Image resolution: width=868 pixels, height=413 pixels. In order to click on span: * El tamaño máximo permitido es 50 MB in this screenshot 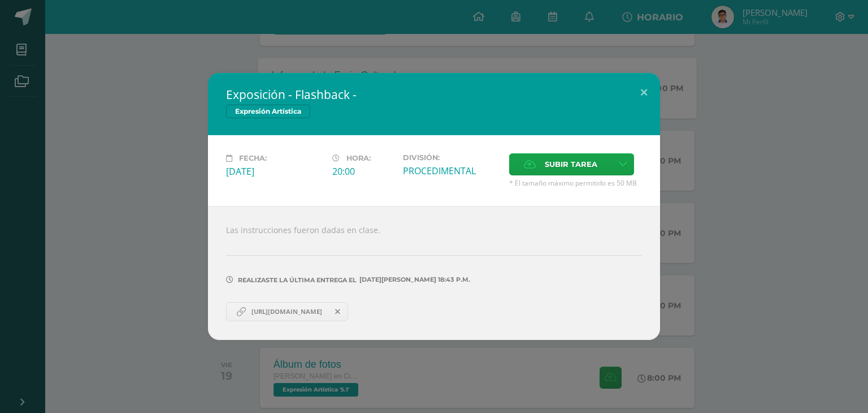, I will do `click(575, 183)`.